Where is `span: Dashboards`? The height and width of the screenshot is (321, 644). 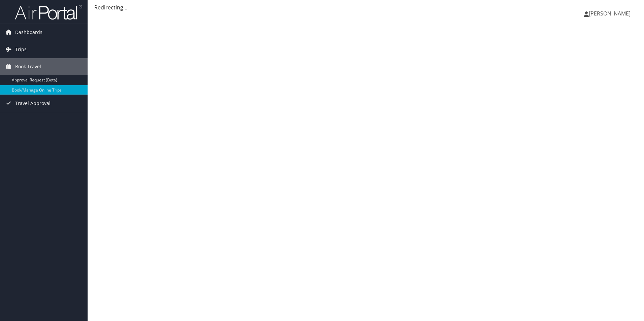 span: Dashboards is located at coordinates (29, 32).